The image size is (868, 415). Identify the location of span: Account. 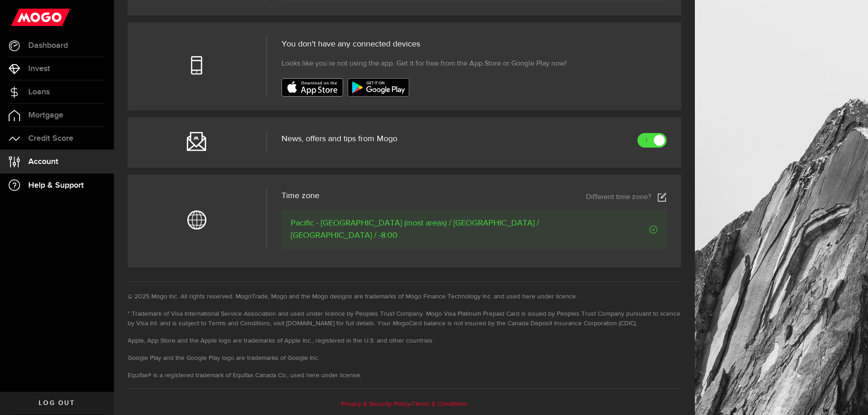
(44, 162).